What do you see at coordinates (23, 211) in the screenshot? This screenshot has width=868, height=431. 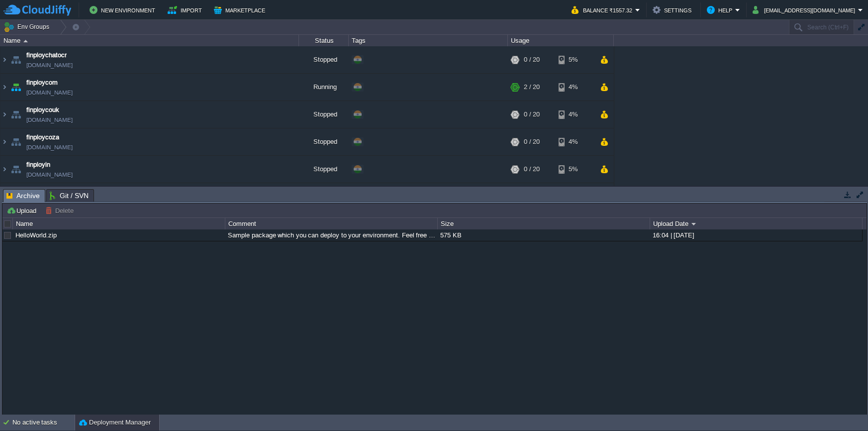 I see `button: Upload` at bounding box center [23, 211].